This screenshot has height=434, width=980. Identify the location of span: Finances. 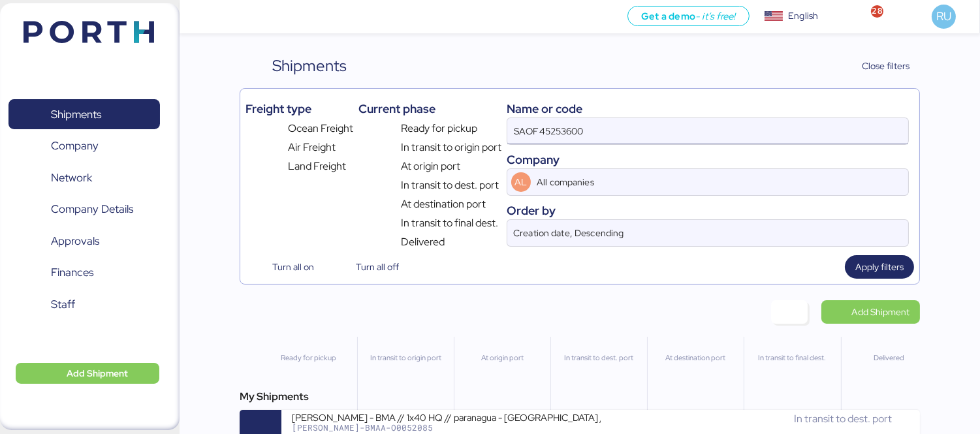
(72, 272).